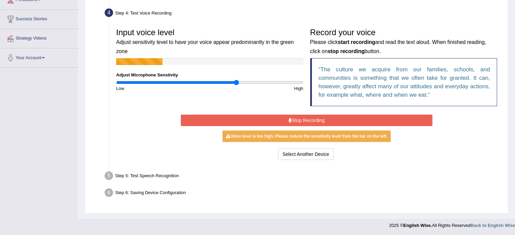  I want to click on b: stop recording, so click(346, 51).